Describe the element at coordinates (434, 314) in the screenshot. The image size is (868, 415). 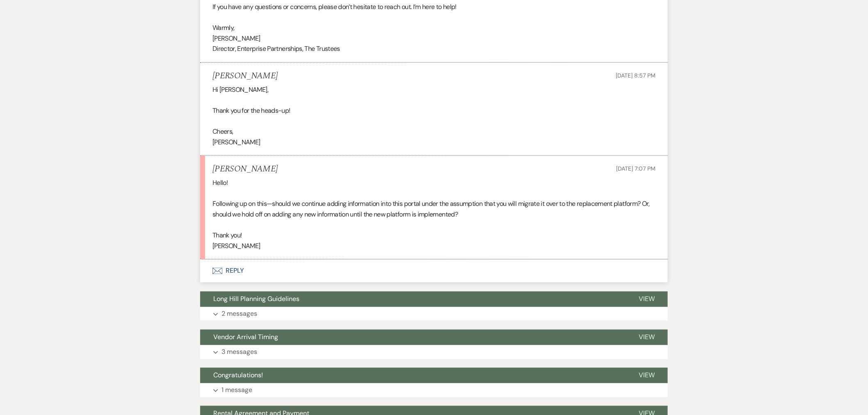
I see `button: 2 messages` at that location.